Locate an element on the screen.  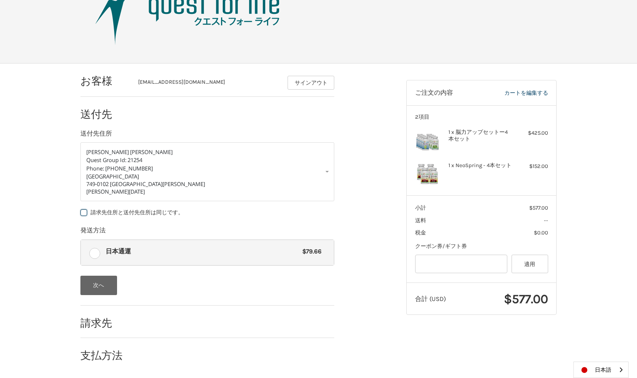
span: 送料 is located at coordinates (420, 220).